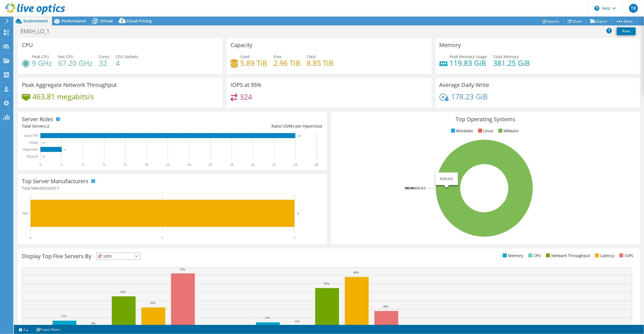 Image resolution: width=644 pixels, height=334 pixels. I want to click on div: Total Servers:, so click(97, 126).